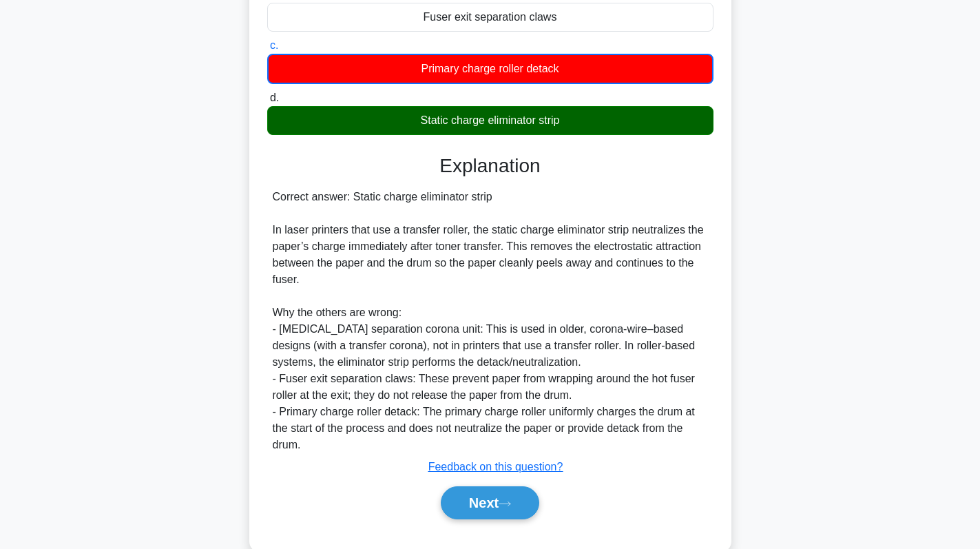 The height and width of the screenshot is (549, 980). I want to click on span: d., so click(274, 97).